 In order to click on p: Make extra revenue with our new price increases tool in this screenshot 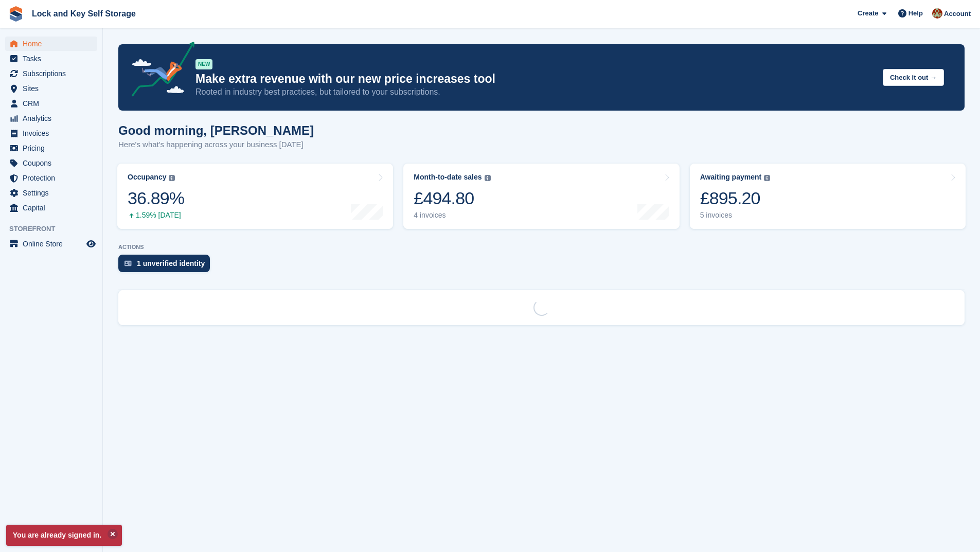, I will do `click(535, 79)`.